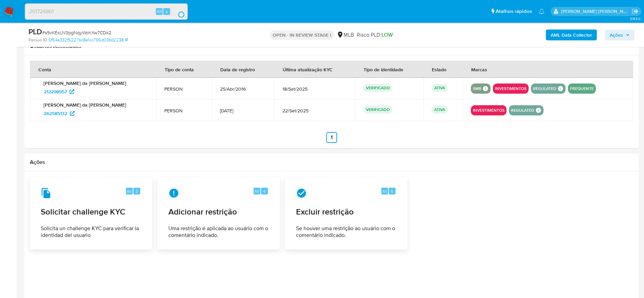 The image size is (644, 298). I want to click on span: LOW, so click(387, 34).